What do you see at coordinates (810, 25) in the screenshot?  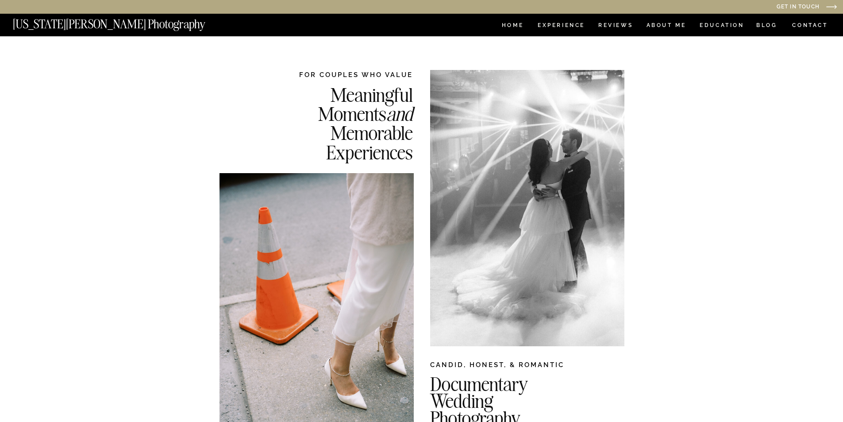 I see `nav: CONTACT` at bounding box center [810, 25].